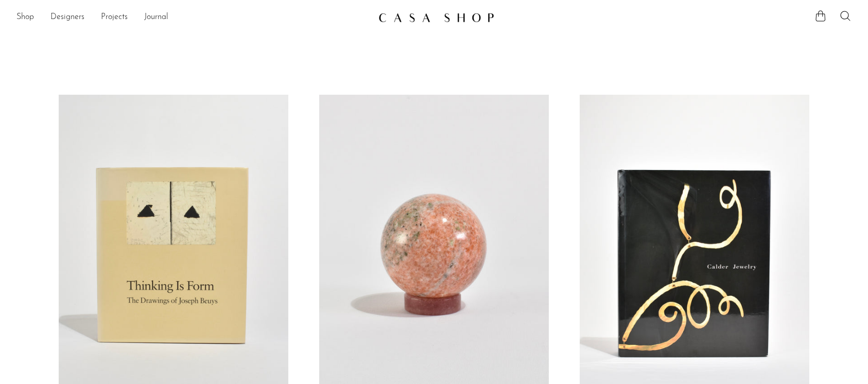 This screenshot has width=868, height=384. Describe the element at coordinates (156, 18) in the screenshot. I see `a: Journal` at that location.